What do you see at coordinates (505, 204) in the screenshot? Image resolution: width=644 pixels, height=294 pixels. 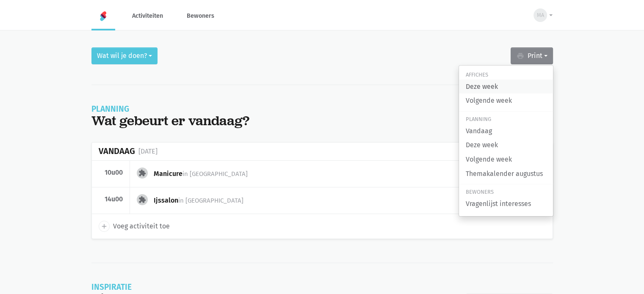 I see `a: Vragenlijst interesses` at bounding box center [505, 204].